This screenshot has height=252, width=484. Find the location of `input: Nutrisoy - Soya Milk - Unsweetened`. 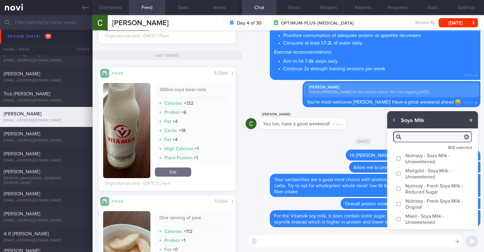

input: Nutrisoy - Soya Milk - Unsweetened is located at coordinates (398, 158).